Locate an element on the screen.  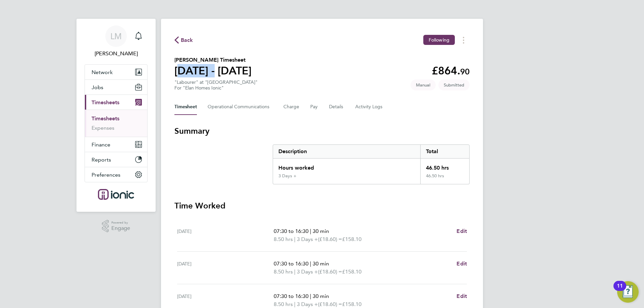
button: Timesheet is located at coordinates (186, 107).